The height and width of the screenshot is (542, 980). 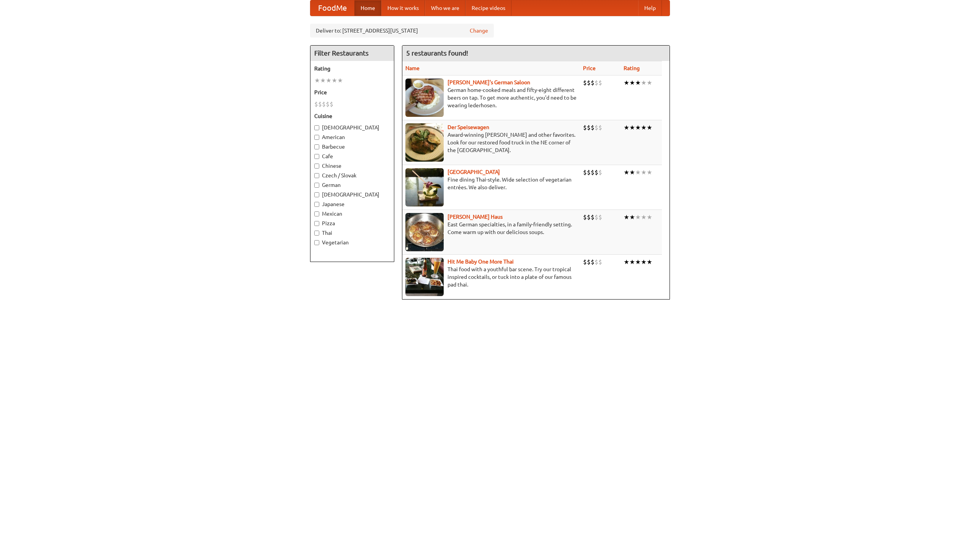 I want to click on p: Thai food with a youthful bar scene. Try our tropical inspired cocktails, or tuck into a plate of..., so click(x=491, y=277).